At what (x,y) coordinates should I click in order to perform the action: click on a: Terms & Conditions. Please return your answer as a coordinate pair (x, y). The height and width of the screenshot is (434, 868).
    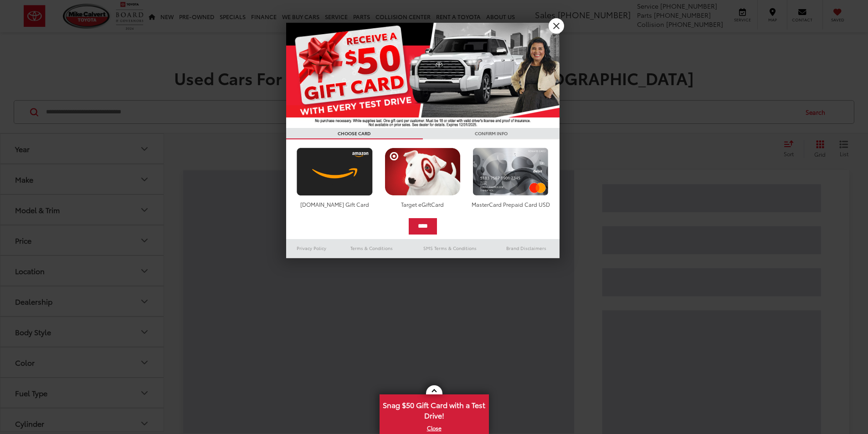
    Looking at the image, I should click on (371, 248).